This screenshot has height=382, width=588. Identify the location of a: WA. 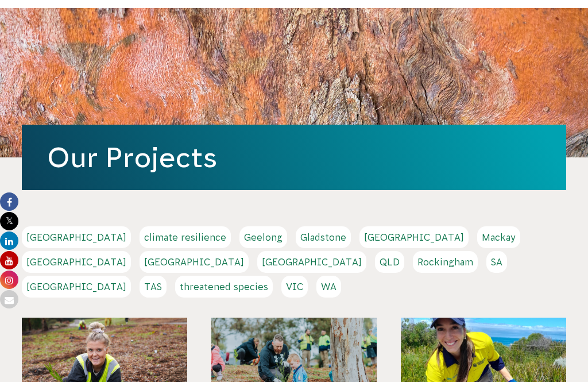
(328, 287).